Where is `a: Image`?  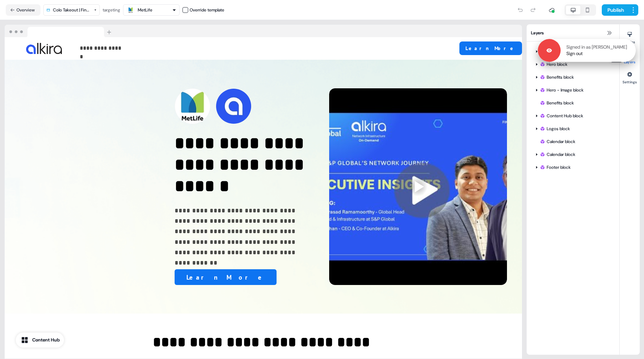 a: Image is located at coordinates (44, 48).